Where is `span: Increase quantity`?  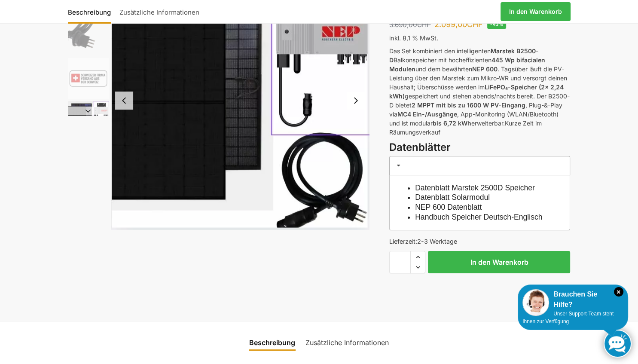
span: Increase quantity is located at coordinates (418, 257).